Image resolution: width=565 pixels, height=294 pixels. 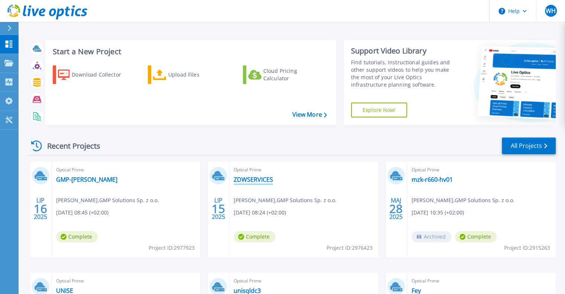 I want to click on span: Project ID: 2915263, so click(x=527, y=248).